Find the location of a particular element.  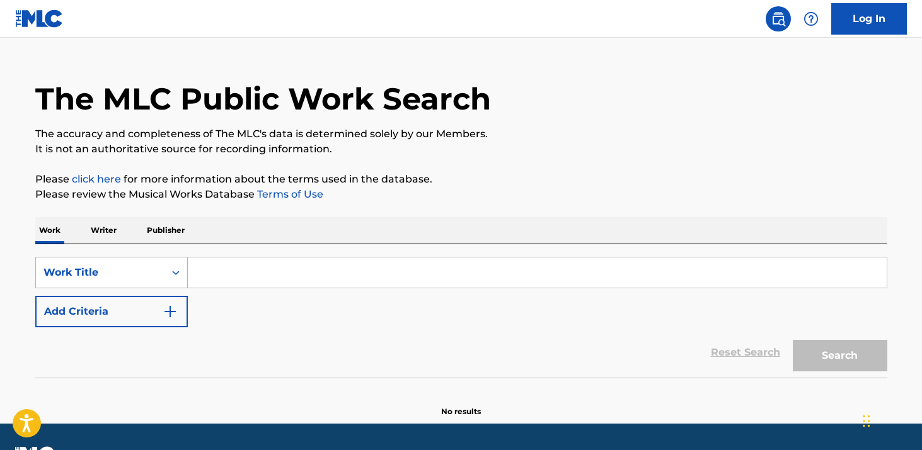

h1: The MLC Public Work Search is located at coordinates (263, 99).